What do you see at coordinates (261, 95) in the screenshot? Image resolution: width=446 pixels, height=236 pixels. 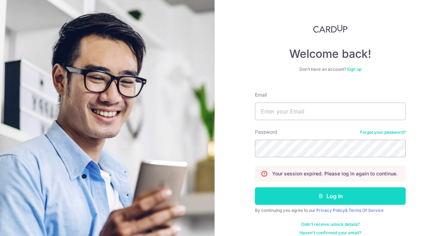 I see `label: Email` at bounding box center [261, 95].